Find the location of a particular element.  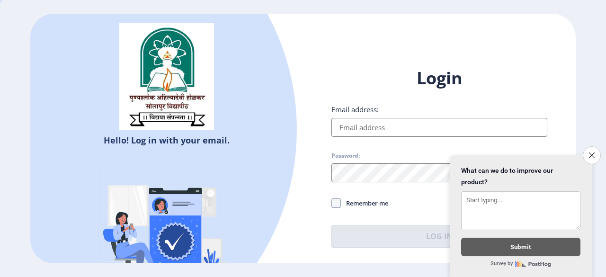

span: Remember me is located at coordinates (364, 203).